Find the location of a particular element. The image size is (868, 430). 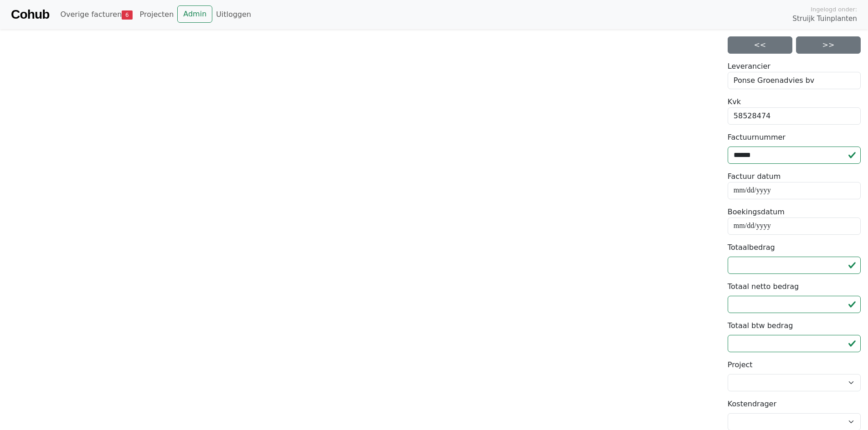

div: 58528474 is located at coordinates (794, 116).